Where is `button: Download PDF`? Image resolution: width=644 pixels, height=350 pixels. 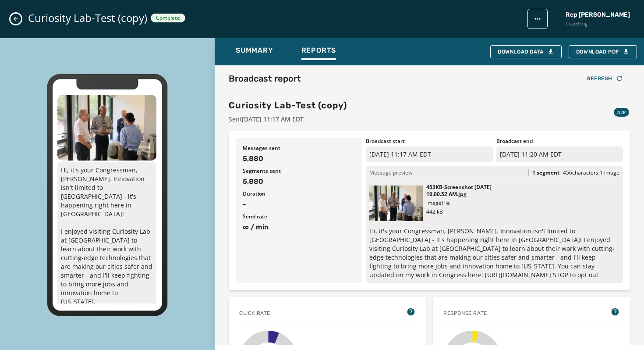 button: Download PDF is located at coordinates (603, 52).